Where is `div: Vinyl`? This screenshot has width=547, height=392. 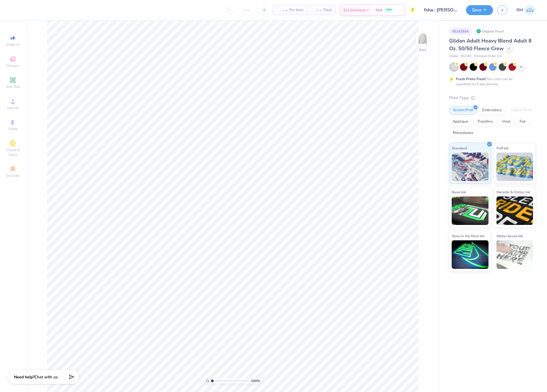 div: Vinyl is located at coordinates (506, 122).